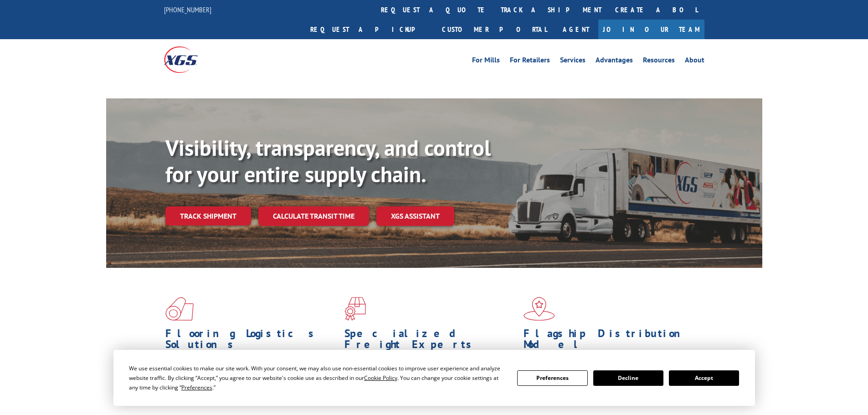 This screenshot has width=868, height=415. What do you see at coordinates (431, 341) in the screenshot?
I see `h1: Specialized Freight Experts` at bounding box center [431, 341].